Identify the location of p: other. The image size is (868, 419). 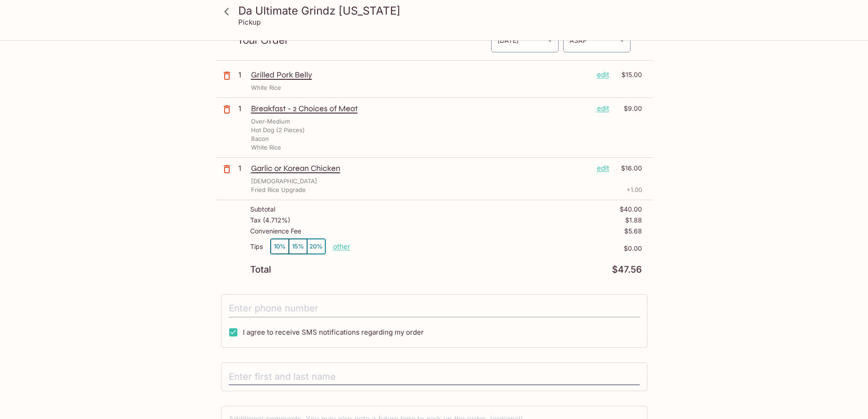
(342, 246).